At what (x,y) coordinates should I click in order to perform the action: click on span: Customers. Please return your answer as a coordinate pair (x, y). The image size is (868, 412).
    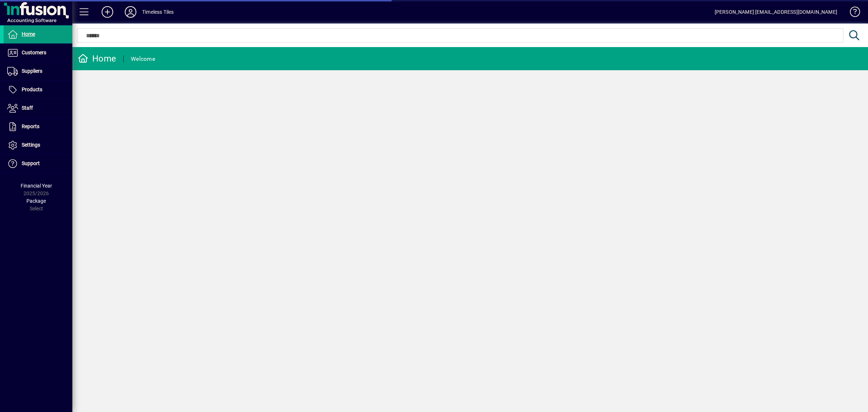
    Looking at the image, I should click on (34, 52).